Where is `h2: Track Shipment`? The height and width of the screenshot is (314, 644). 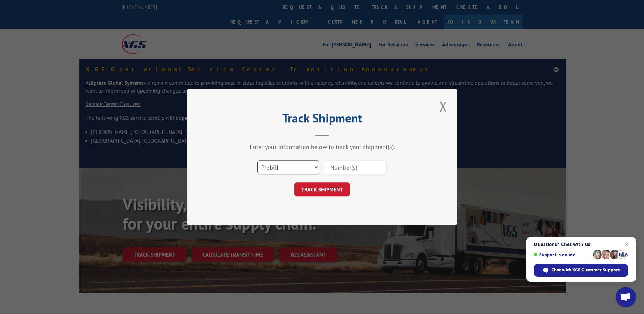
h2: Track Shipment is located at coordinates (322, 120).